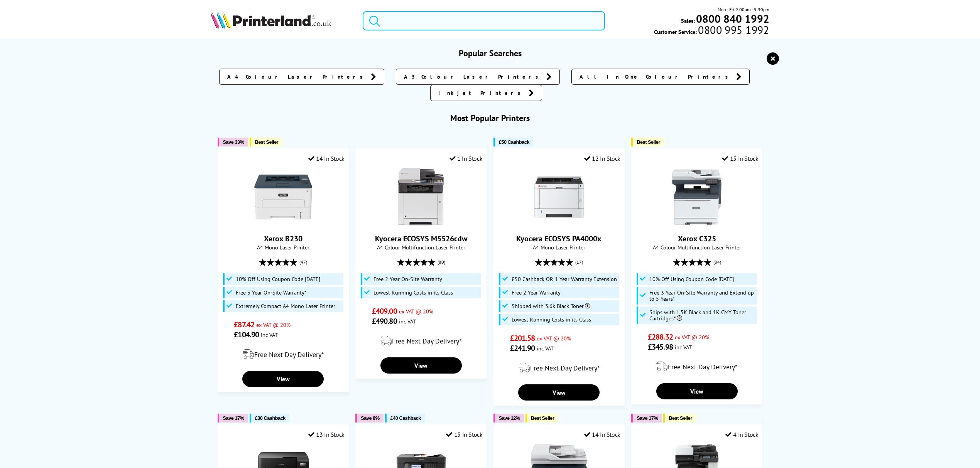  What do you see at coordinates (486, 93) in the screenshot?
I see `a: Inkjet Printers` at bounding box center [486, 93].